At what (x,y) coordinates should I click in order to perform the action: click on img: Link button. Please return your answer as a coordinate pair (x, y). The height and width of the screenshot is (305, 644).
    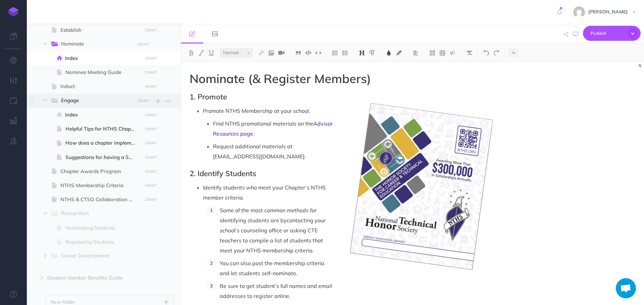
    Looking at the image, I should click on (261, 53).